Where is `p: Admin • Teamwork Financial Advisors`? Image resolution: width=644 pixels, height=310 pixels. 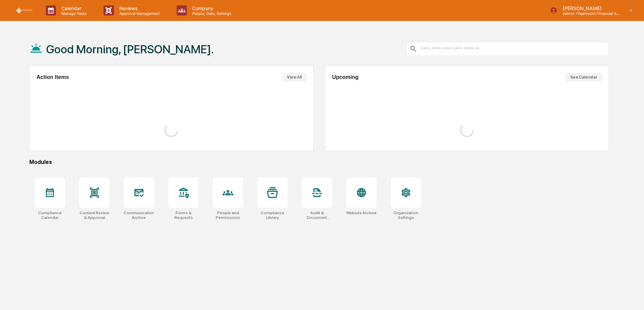
p: Admin • Teamwork Financial Advisors is located at coordinates (589, 13).